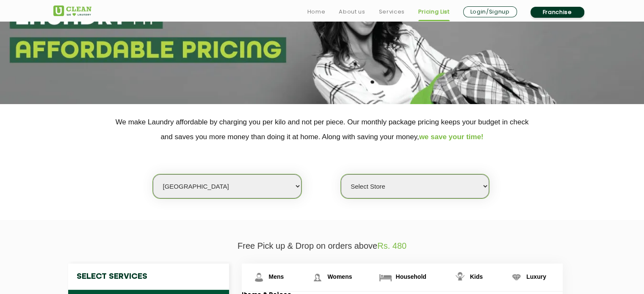  Describe the element at coordinates (451, 137) in the screenshot. I see `span: we save your time!` at that location.